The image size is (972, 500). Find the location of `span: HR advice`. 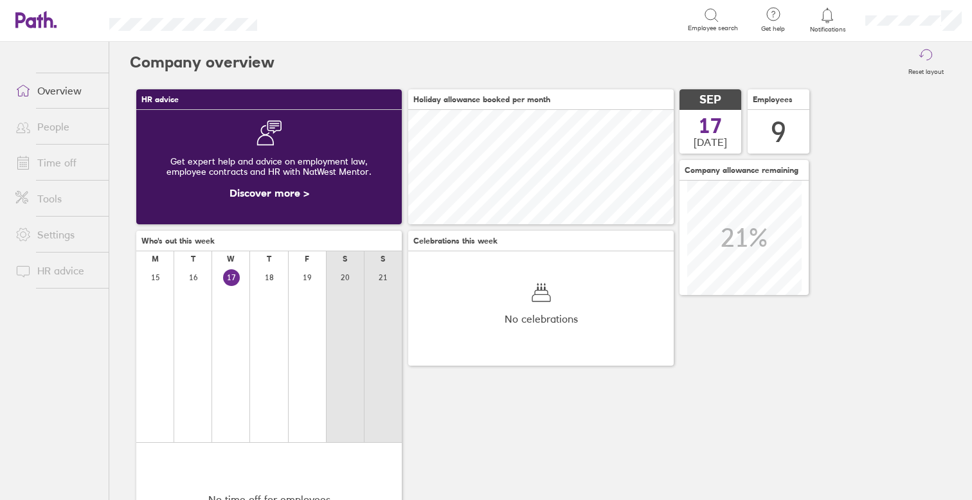

span: HR advice is located at coordinates (160, 100).